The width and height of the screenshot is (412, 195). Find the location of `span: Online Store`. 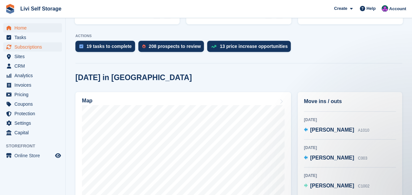

span: Online Store is located at coordinates (34, 155).